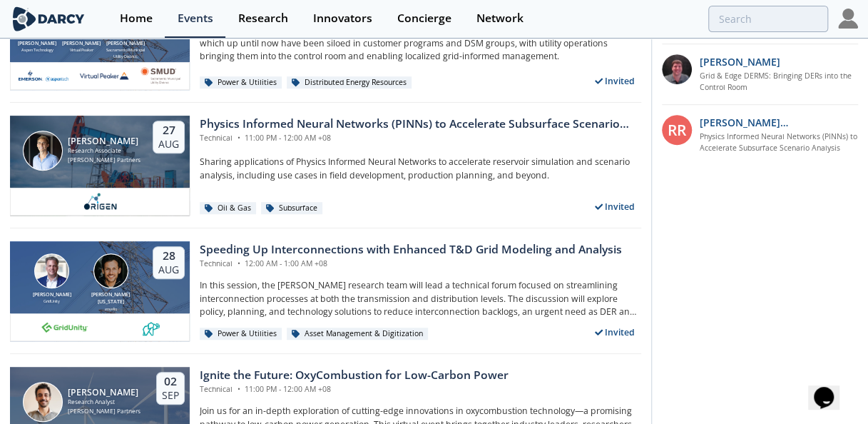  Describe the element at coordinates (110, 309) in the screenshot. I see `div: envelio` at that location.